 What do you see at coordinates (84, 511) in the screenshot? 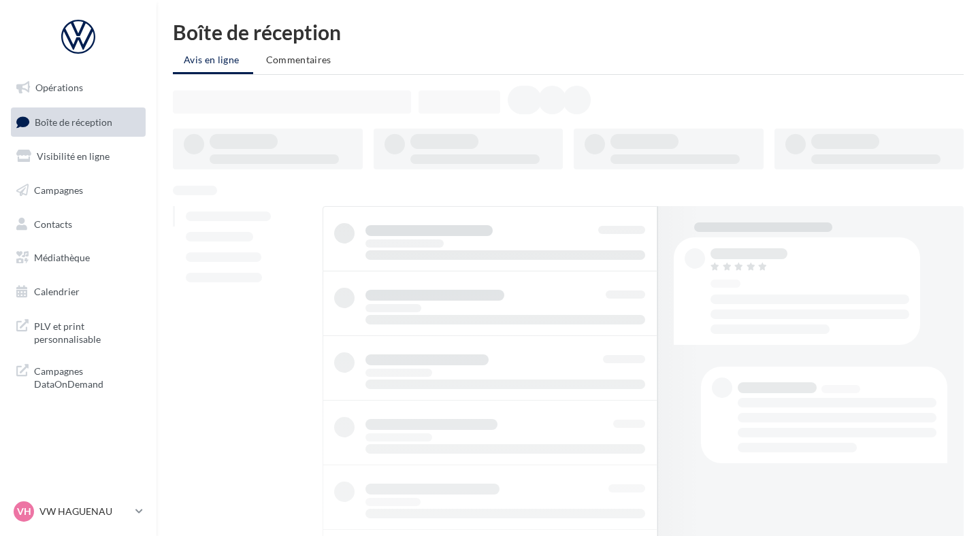
I see `p: VW HAGUENAU` at bounding box center [84, 511].